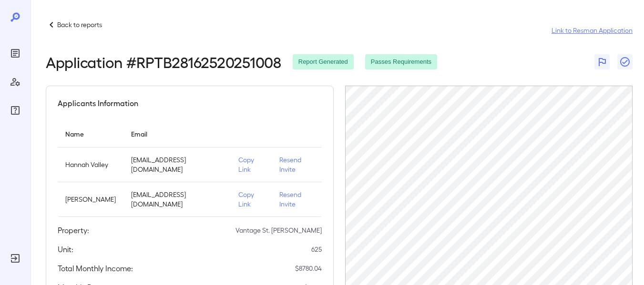 The height and width of the screenshot is (285, 644). I want to click on p: Hannah Valley, so click(91, 165).